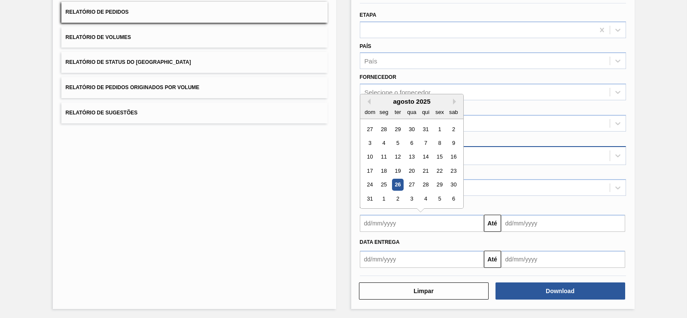 This screenshot has width=687, height=318. What do you see at coordinates (439, 171) in the screenshot?
I see `div: Choose sexta-feira, 22 de agosto de 2025` at bounding box center [439, 171].